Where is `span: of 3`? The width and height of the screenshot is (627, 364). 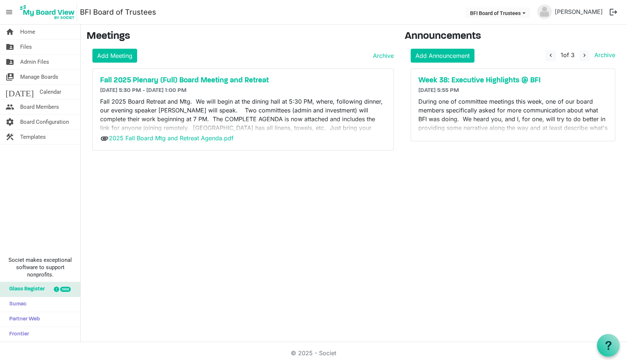
span: of 3 is located at coordinates (568, 55).